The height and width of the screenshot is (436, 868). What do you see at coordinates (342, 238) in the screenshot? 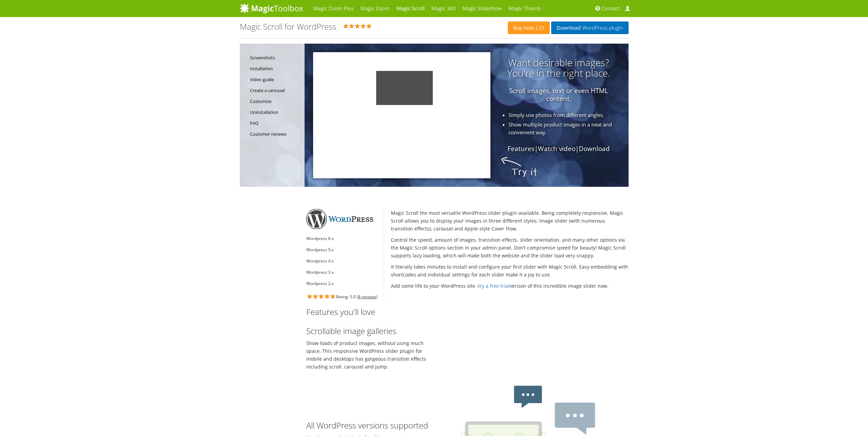
I see `li: Wordpress 6.x` at bounding box center [342, 238].